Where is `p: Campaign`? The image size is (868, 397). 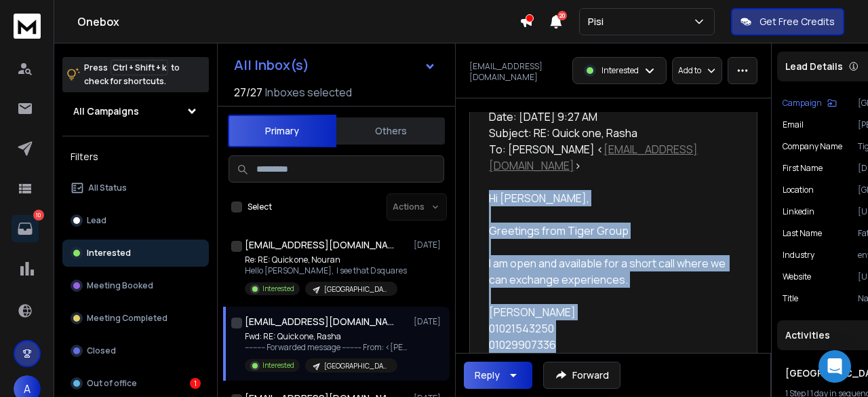 p: Campaign is located at coordinates (802, 103).